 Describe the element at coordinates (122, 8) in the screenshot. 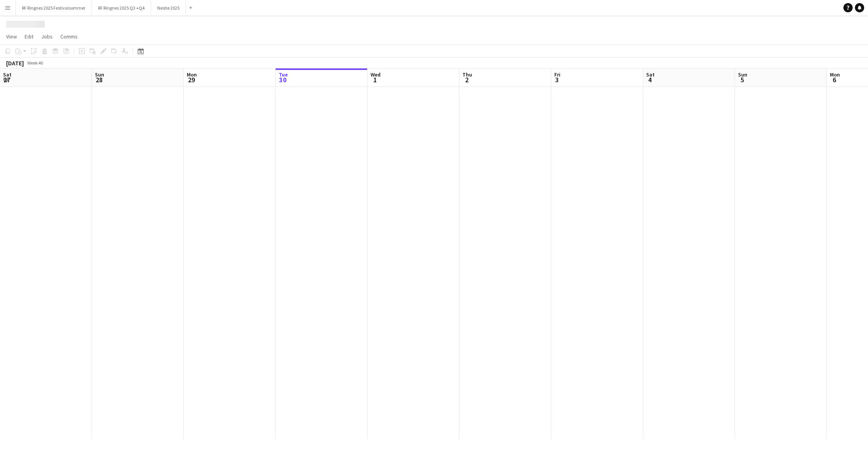

I see `button: RF Ringnes 2025 Q3 +Q4` at that location.